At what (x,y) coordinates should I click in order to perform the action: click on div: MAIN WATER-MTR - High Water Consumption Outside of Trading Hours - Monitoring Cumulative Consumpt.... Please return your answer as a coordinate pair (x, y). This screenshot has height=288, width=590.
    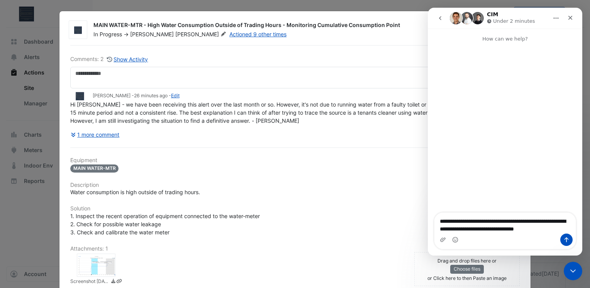
    Looking at the image, I should click on (272, 26).